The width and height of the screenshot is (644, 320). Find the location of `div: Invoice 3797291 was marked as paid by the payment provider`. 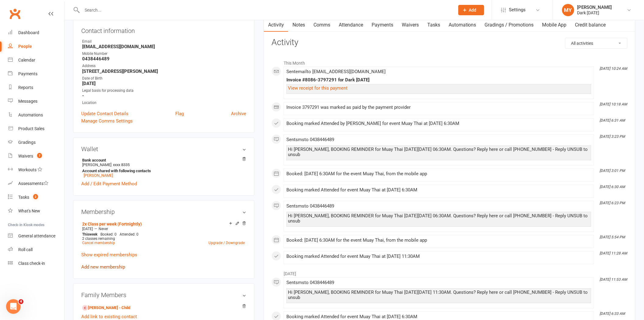

div: Invoice 3797291 was marked as paid by the payment provider is located at coordinates (439, 107).